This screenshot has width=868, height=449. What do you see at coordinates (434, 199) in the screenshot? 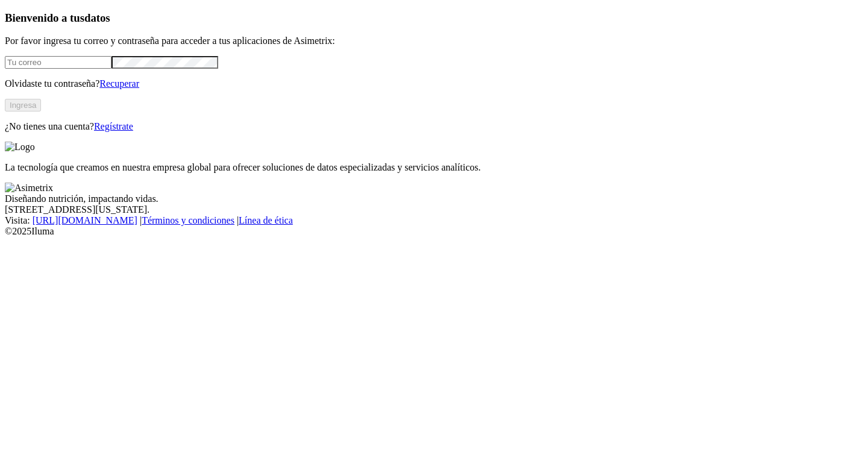
I see `div: Diseñando nutrición, impactando vidas.` at bounding box center [434, 199].